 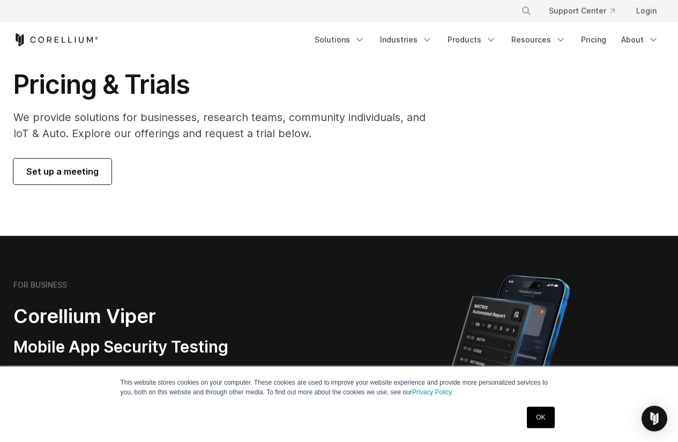 What do you see at coordinates (56, 40) in the screenshot?
I see `a: Corellium Home` at bounding box center [56, 40].